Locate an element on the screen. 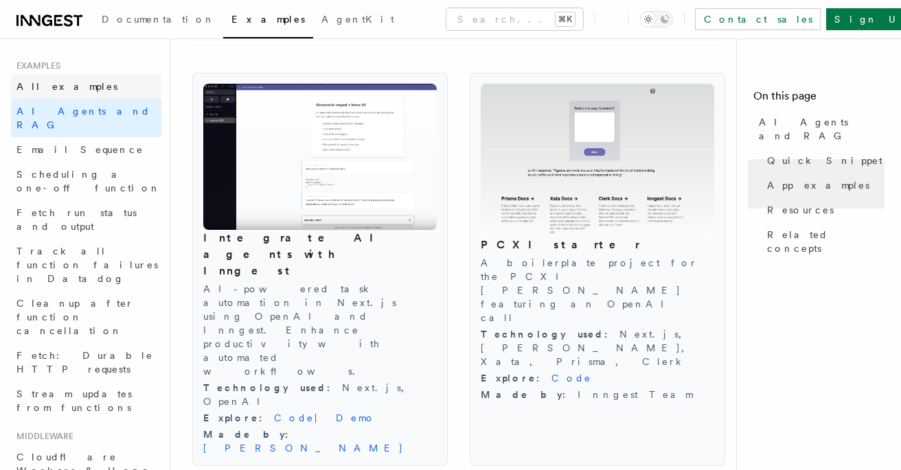 The image size is (901, 470). span: All examples is located at coordinates (67, 87).